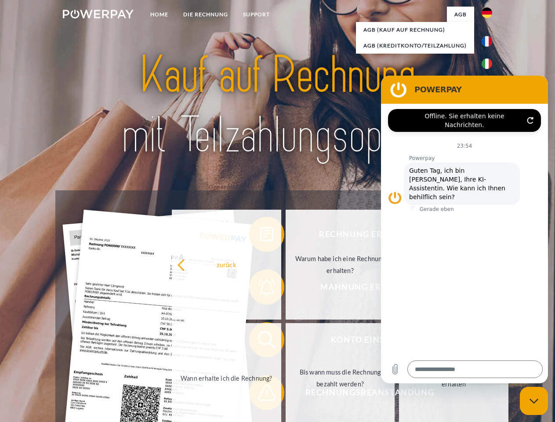  Describe the element at coordinates (256, 15) in the screenshot. I see `a: SUPPORT` at that location.